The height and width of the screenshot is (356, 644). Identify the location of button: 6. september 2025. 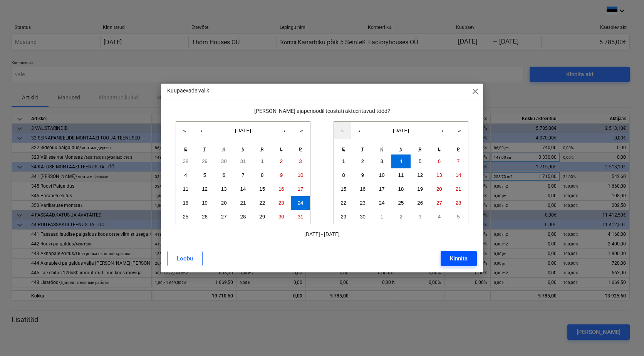
(439, 161).